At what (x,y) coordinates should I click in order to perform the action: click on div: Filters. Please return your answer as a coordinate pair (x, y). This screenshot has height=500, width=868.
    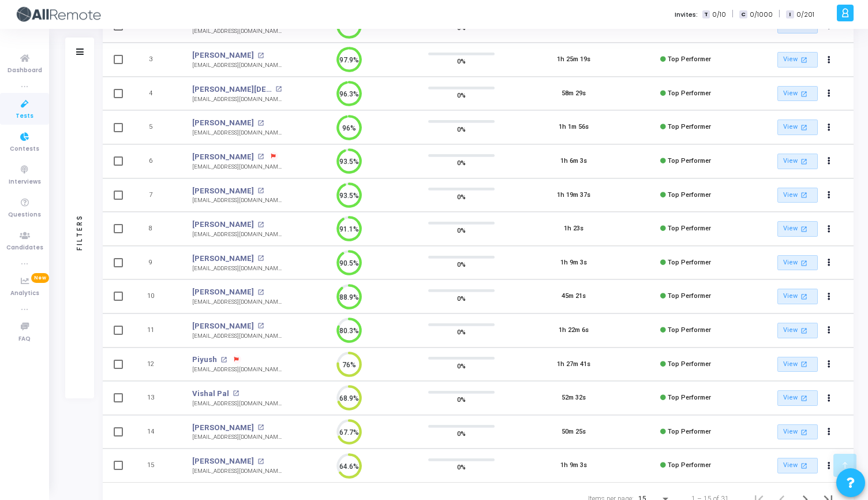
    Looking at the image, I should click on (80, 232).